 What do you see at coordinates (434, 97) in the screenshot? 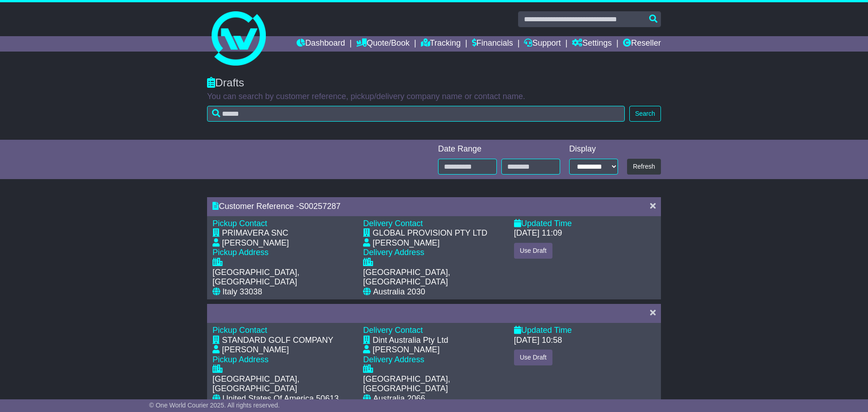
I see `p: You can search by customer reference, pickup/delivery company name or contact name.` at bounding box center [434, 97].